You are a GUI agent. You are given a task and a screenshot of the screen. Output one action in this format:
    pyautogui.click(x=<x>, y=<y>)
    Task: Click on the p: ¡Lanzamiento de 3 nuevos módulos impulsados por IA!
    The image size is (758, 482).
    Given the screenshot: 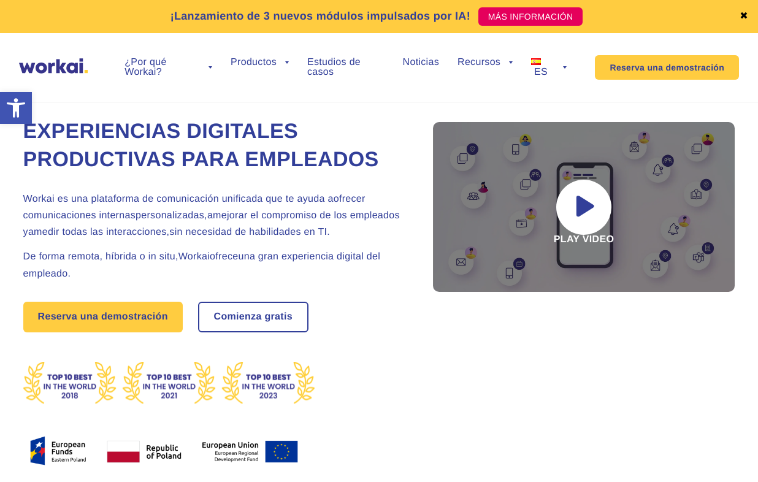 What is the action you would take?
    pyautogui.click(x=320, y=16)
    